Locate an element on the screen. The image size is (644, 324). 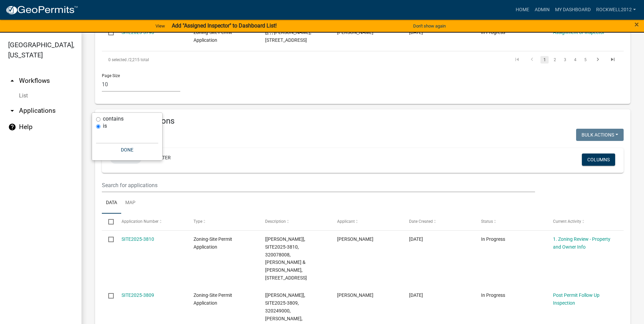
a: SITE2025-3810 is located at coordinates (138, 239).